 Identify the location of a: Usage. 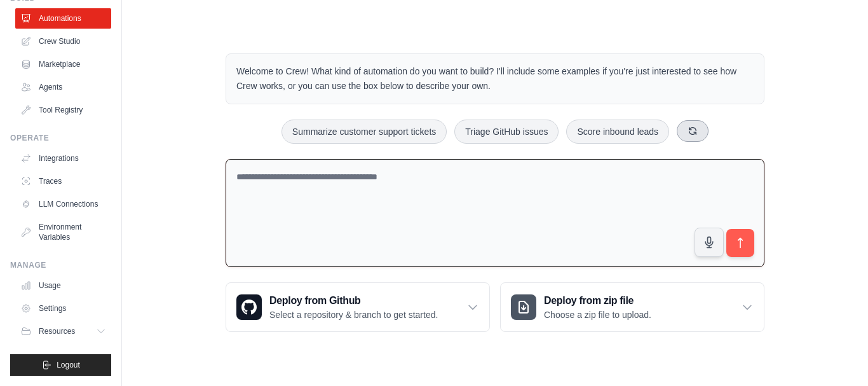
(63, 285).